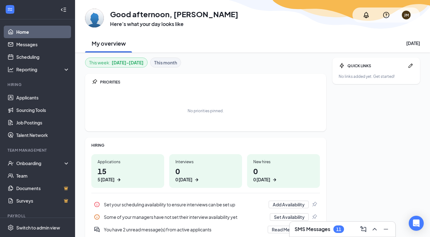 Image resolution: width=430 pixels, height=237 pixels. I want to click on a: Talent Network, so click(43, 135).